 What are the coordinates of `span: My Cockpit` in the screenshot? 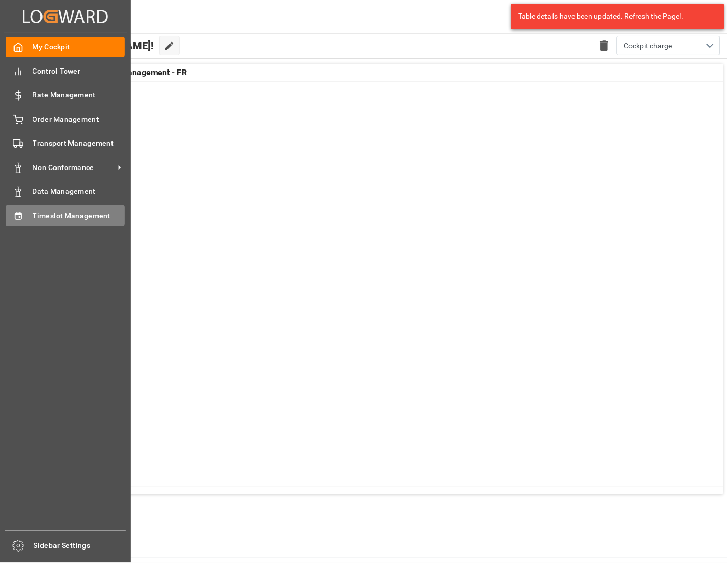 It's located at (78, 47).